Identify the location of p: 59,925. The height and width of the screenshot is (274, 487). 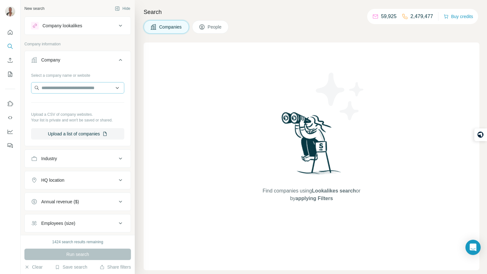
(389, 16).